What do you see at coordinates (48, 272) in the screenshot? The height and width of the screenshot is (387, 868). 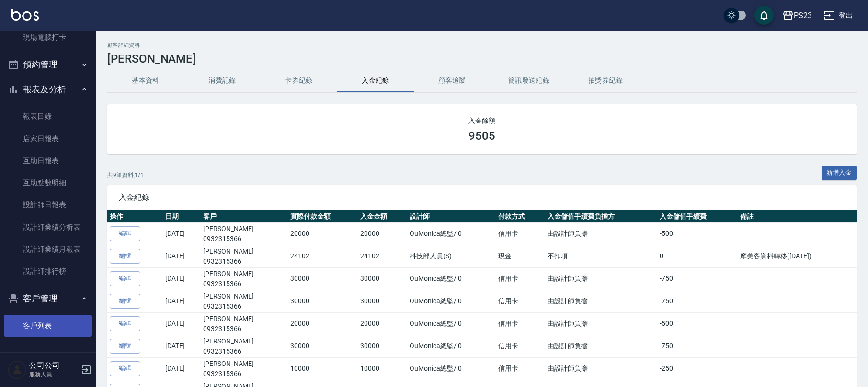 I see `a: 設計師排行榜` at bounding box center [48, 272].